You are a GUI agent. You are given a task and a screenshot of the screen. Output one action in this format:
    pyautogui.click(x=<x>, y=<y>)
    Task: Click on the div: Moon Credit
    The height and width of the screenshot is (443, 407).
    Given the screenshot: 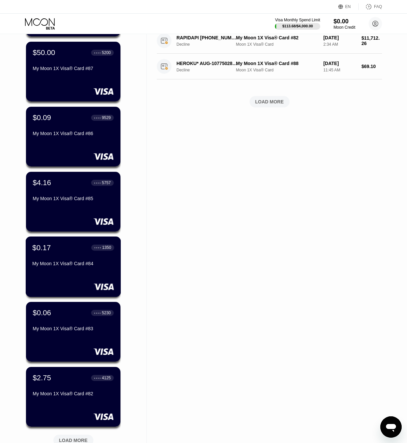 What is the action you would take?
    pyautogui.click(x=344, y=27)
    